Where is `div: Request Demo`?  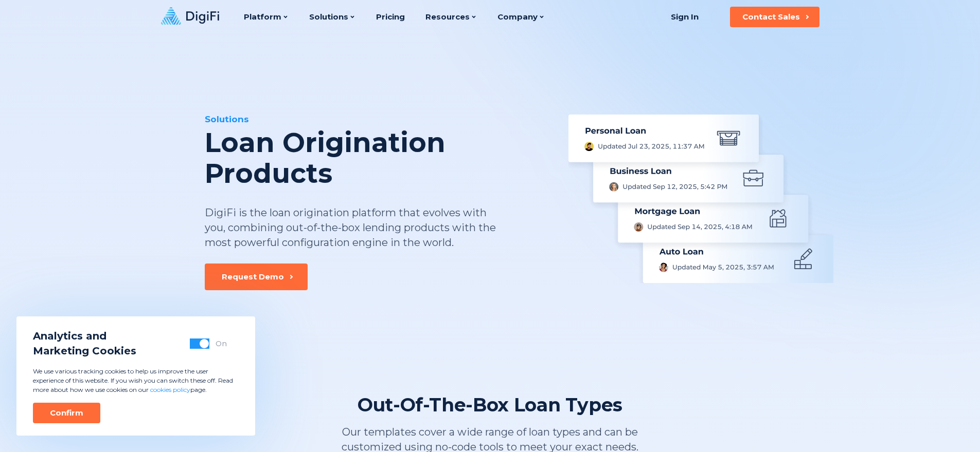
div: Request Demo is located at coordinates (253, 277).